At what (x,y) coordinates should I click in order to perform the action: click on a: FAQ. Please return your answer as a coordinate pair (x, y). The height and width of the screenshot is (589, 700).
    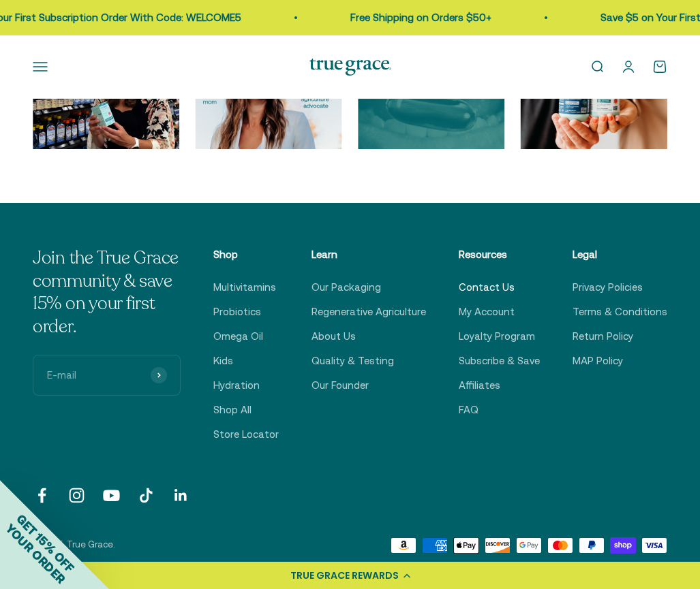
    Looking at the image, I should click on (468, 410).